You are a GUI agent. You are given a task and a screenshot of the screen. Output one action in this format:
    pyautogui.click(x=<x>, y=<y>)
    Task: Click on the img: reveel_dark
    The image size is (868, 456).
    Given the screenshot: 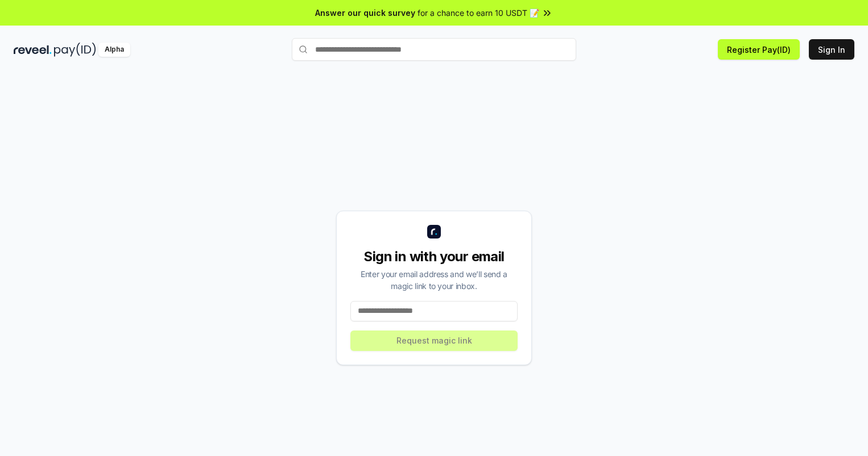 What is the action you would take?
    pyautogui.click(x=33, y=50)
    